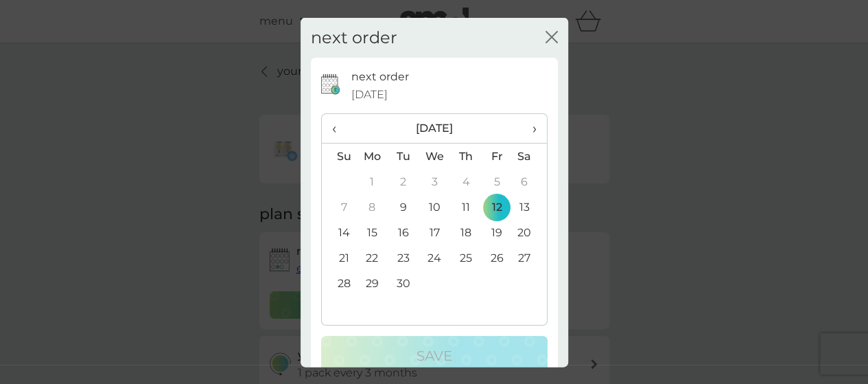 The image size is (868, 384). Describe the element at coordinates (403, 283) in the screenshot. I see `td: 30` at that location.